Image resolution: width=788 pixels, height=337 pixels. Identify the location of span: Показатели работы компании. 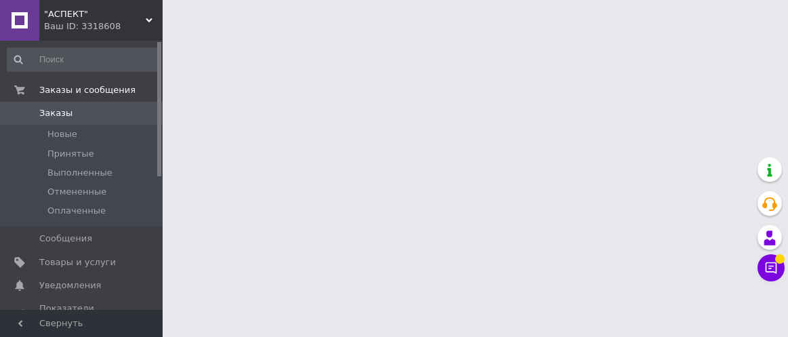
(82, 314).